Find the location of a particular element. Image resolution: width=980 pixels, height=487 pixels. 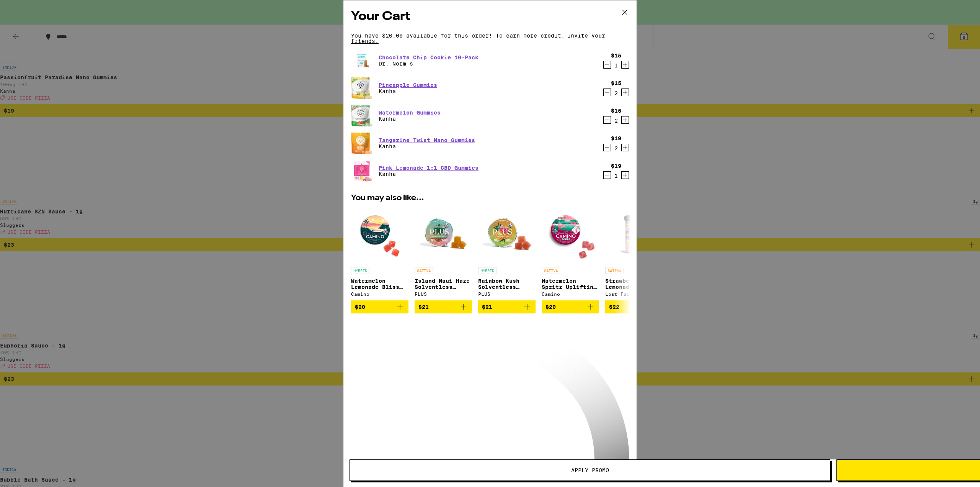

p: Island Maui Haze Solventless Gummies is located at coordinates (443, 284).